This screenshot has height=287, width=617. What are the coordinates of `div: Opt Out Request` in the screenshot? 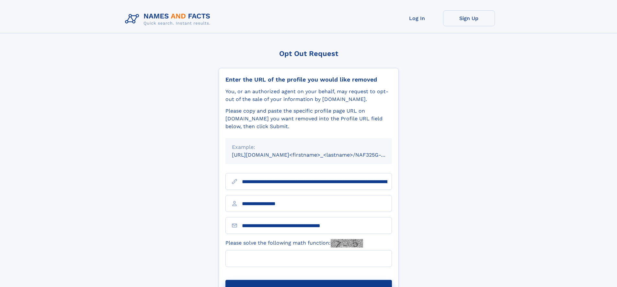 It's located at (309, 53).